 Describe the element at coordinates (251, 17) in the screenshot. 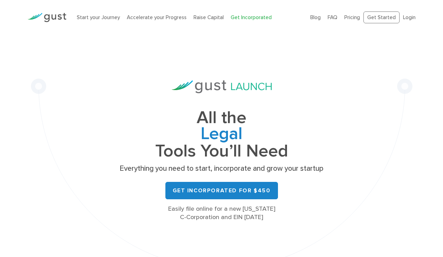

I see `a: Get Incorporated` at that location.